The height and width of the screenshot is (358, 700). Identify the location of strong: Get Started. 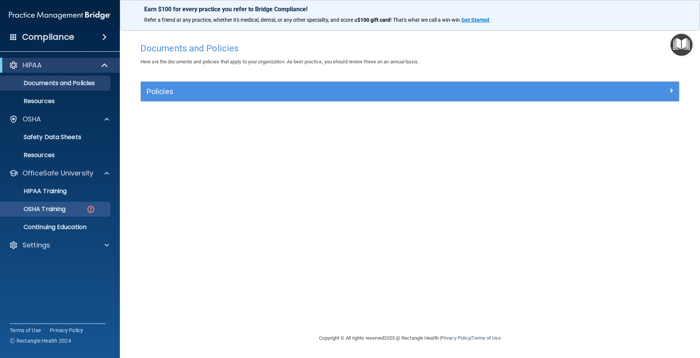
(475, 20).